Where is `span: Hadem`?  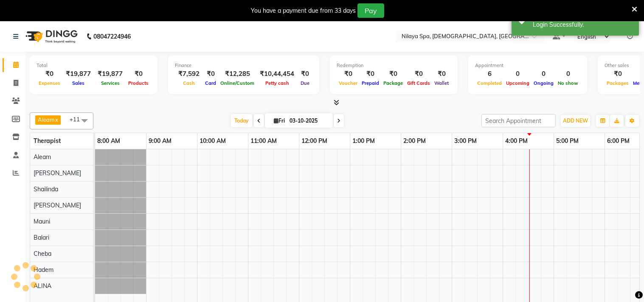
span: Hadem is located at coordinates (43, 270).